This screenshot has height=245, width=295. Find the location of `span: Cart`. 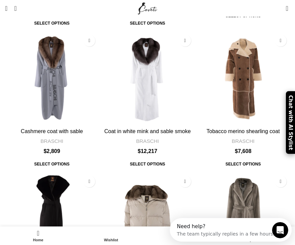

span: Cart is located at coordinates (184, 240).